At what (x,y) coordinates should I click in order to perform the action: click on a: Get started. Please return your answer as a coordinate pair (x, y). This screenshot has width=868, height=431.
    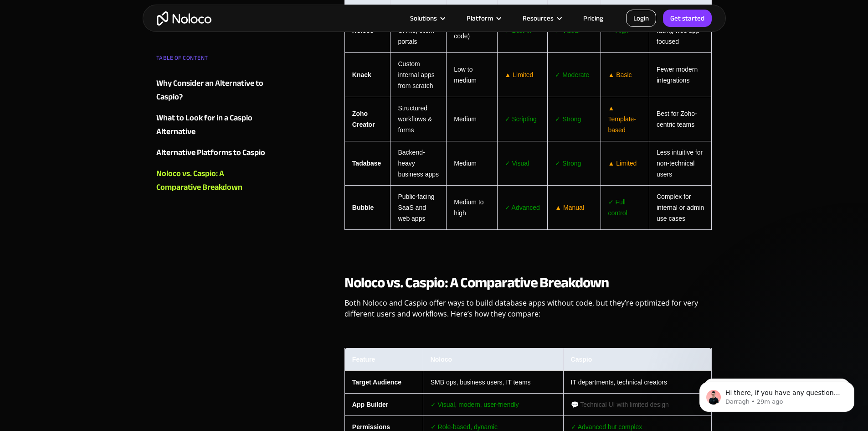
    Looking at the image, I should click on (687, 18).